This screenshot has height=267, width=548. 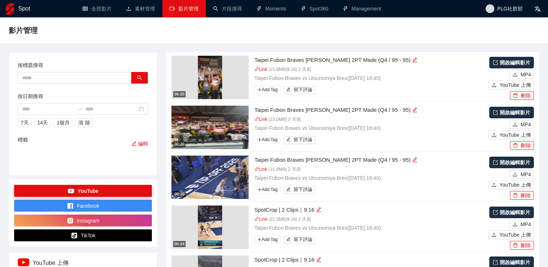 What do you see at coordinates (63, 123) in the screenshot?
I see `button: 1個月` at bounding box center [63, 123].